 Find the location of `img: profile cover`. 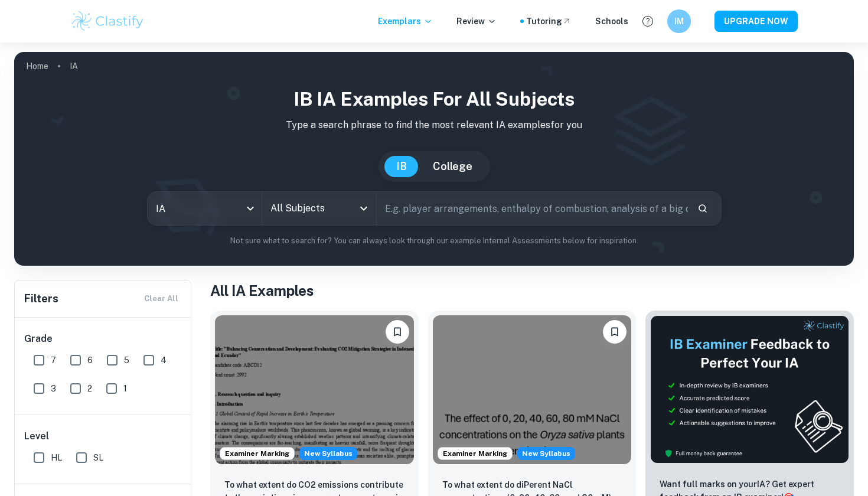

img: profile cover is located at coordinates (434, 159).